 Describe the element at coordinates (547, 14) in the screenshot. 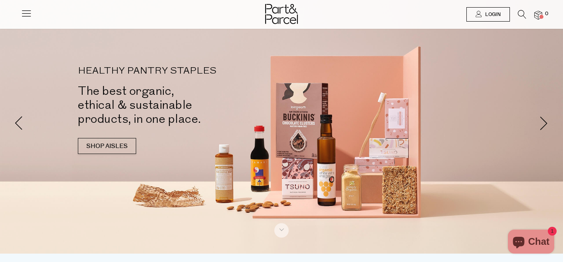

I see `span: 0` at that location.